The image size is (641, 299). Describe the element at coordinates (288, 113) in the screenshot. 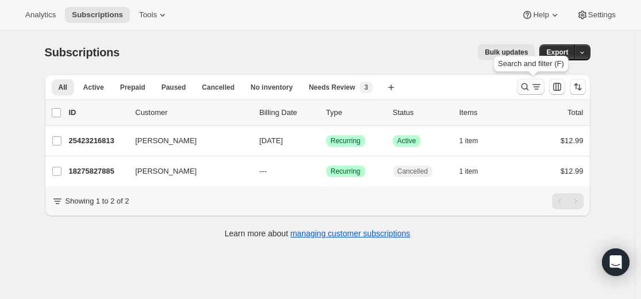

I see `p: Billing Date` at that location.